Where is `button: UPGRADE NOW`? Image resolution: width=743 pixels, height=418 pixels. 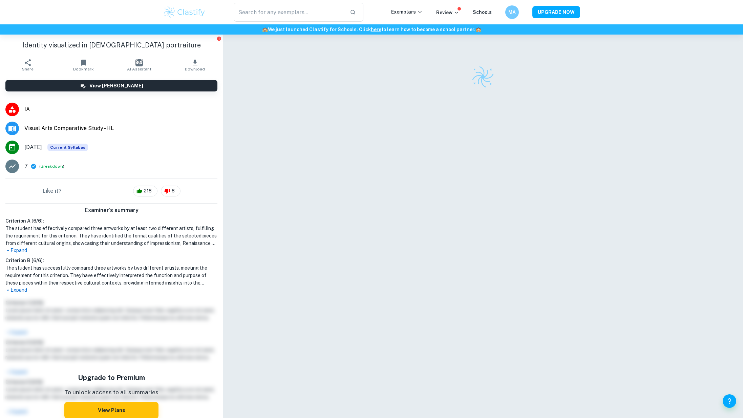
button: UPGRADE NOW is located at coordinates (556, 12).